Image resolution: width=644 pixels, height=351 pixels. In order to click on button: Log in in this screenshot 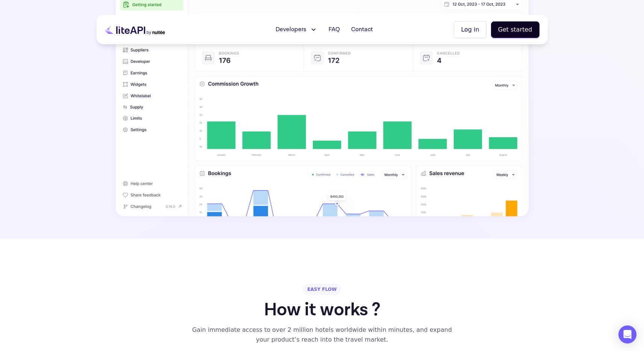, I will do `click(470, 30)`.